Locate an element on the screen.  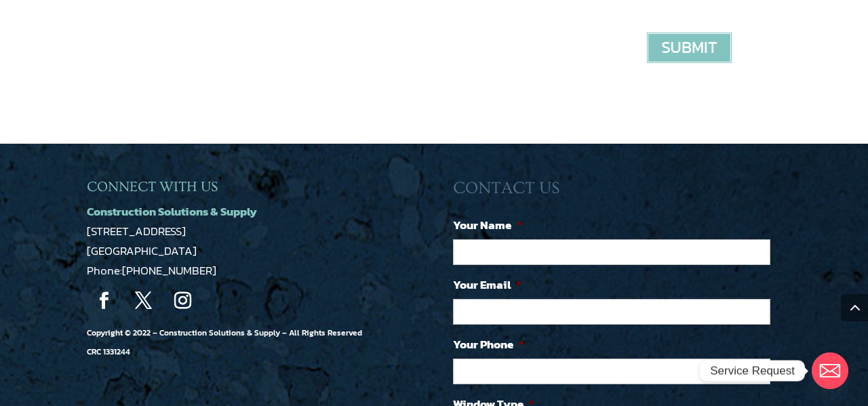
a: Follow on X is located at coordinates (143, 301).